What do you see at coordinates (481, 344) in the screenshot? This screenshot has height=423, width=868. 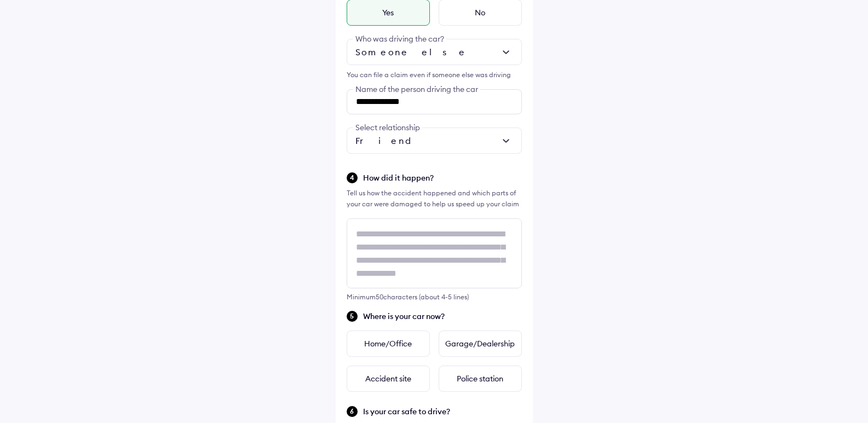 I see `div: Garage/Dealership` at bounding box center [481, 344].